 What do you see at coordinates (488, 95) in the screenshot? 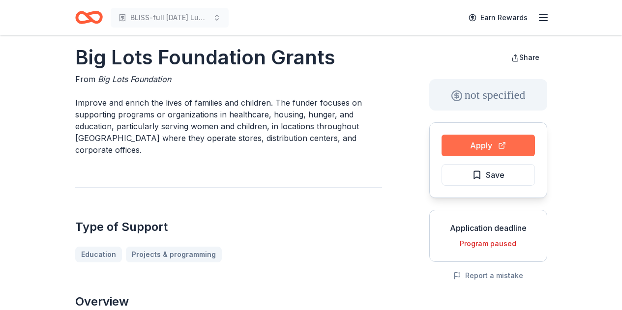
I see `div: not specified` at bounding box center [488, 95].